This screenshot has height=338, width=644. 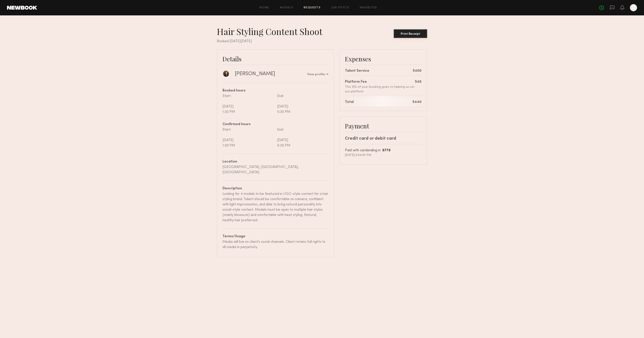 What do you see at coordinates (350, 102) in the screenshot?
I see `div: Total` at bounding box center [350, 102].